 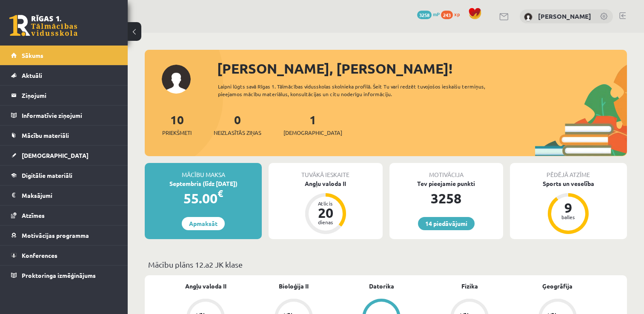 What do you see at coordinates (325, 203) in the screenshot?
I see `div: Atlicis` at bounding box center [325, 203].